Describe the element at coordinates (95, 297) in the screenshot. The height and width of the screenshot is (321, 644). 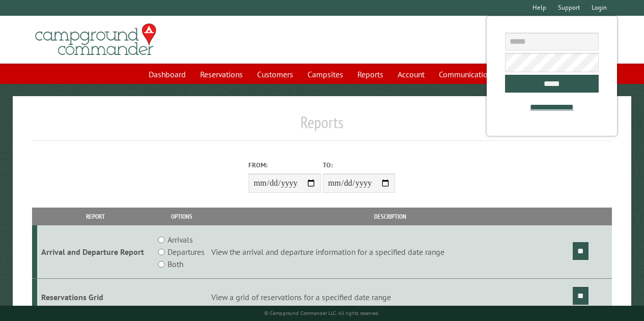
I see `td: Reservations Grid` at that location.